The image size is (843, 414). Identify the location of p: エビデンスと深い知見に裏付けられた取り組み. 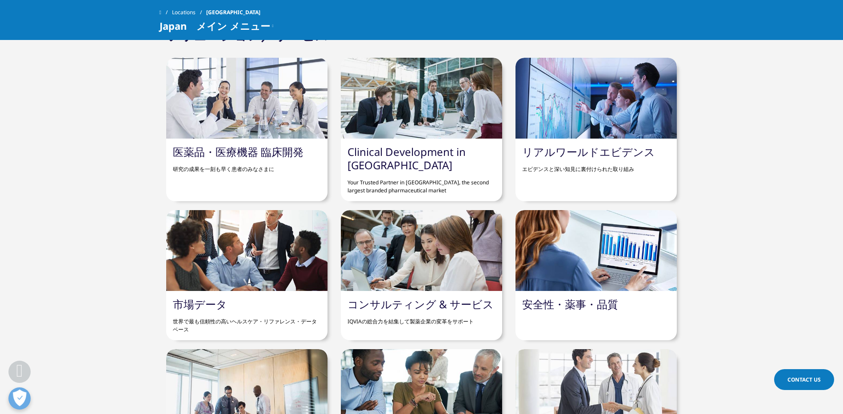
(596, 166).